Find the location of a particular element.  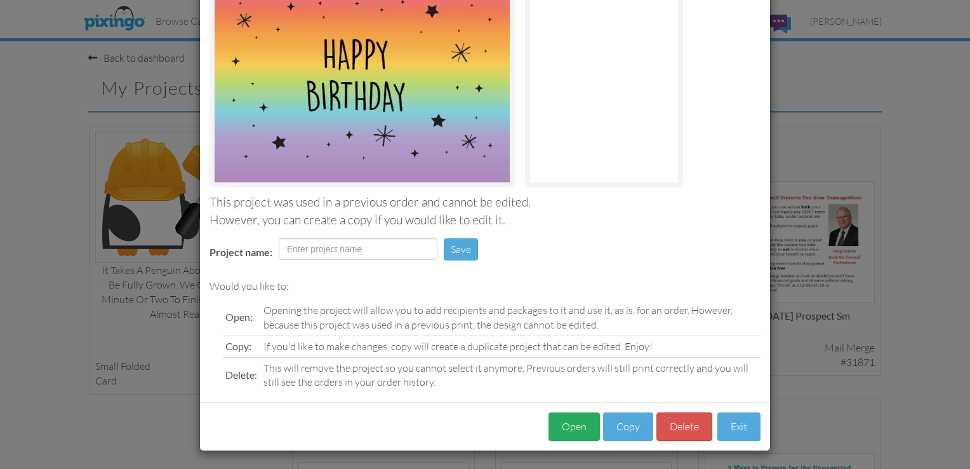

td: This will remove the project so you cannot select it anymore. Previous orders will still print co... is located at coordinates (511, 375).